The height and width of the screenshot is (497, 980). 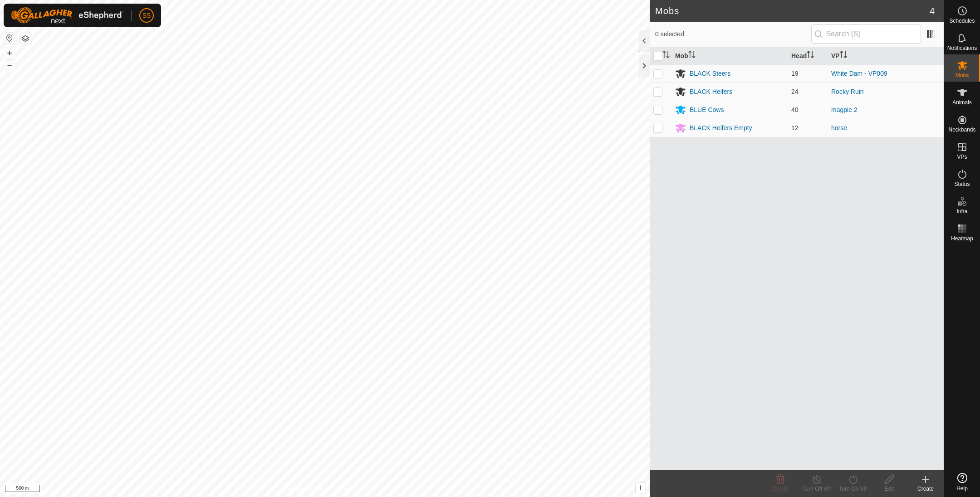 I want to click on button: i, so click(x=641, y=488).